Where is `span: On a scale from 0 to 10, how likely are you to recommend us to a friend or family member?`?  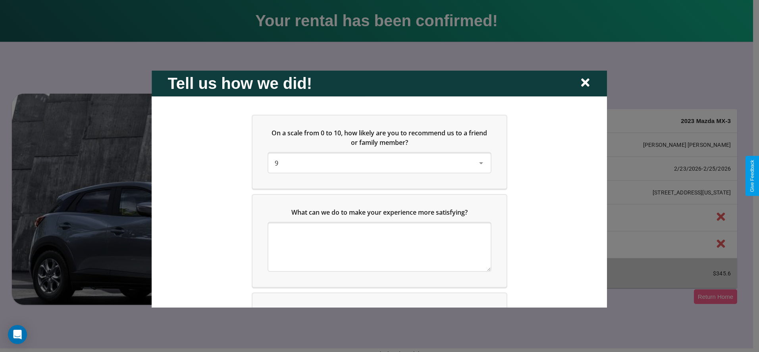
span: On a scale from 0 to 10, how likely are you to recommend us to a friend or family member? is located at coordinates (380, 137).